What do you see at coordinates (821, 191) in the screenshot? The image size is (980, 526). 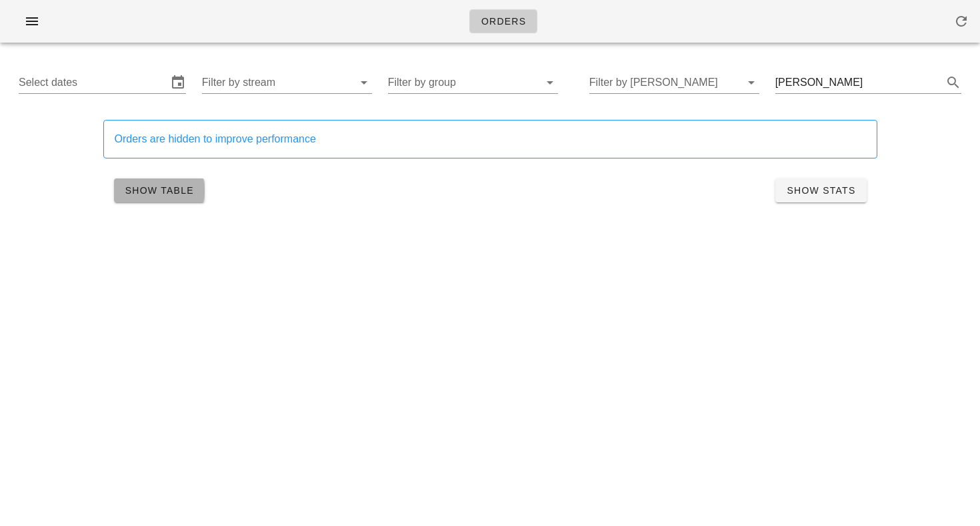 I see `span: Show Stats` at bounding box center [821, 191].